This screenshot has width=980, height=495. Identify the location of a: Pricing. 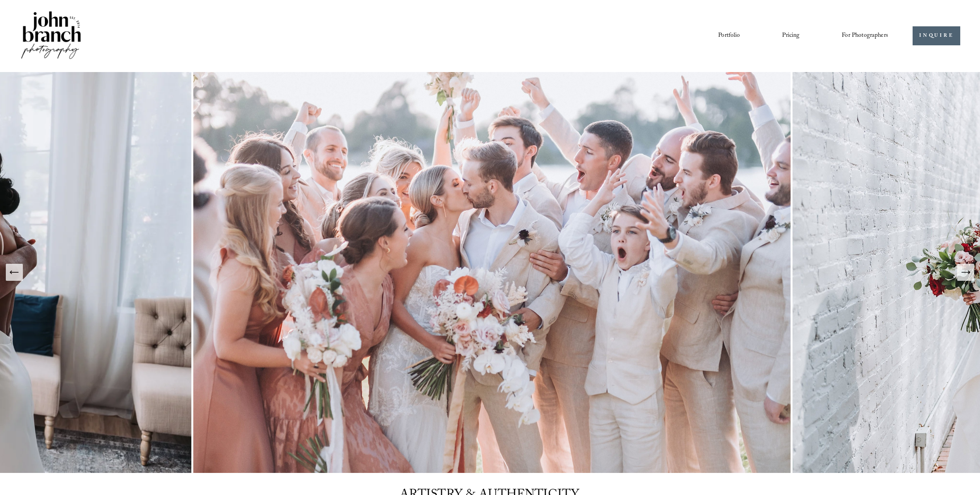
(791, 36).